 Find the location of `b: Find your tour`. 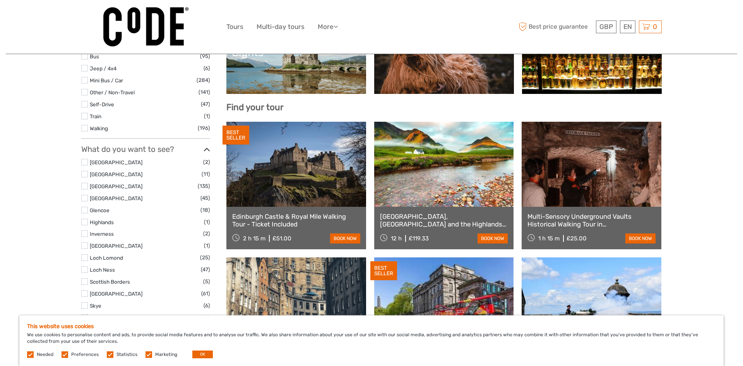

b: Find your tour is located at coordinates (255, 107).